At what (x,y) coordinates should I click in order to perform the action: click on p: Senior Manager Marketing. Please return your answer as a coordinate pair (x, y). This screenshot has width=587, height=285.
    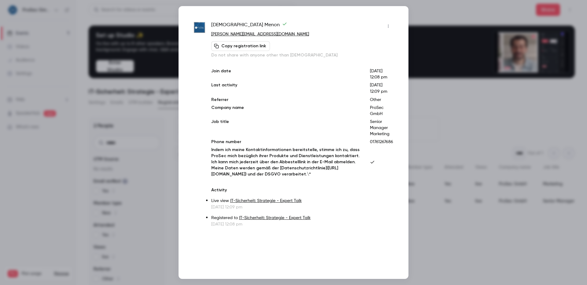
    Looking at the image, I should click on (381, 128).